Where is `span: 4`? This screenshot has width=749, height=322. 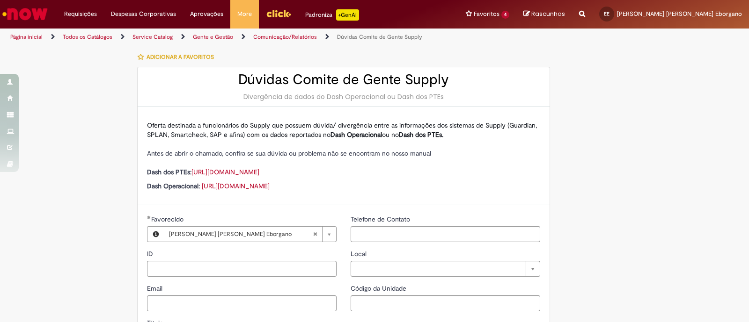
span: 4 is located at coordinates (505, 15).